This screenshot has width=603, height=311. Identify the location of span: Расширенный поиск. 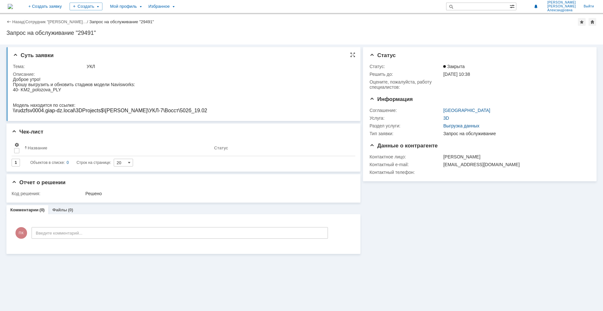
(513, 6).